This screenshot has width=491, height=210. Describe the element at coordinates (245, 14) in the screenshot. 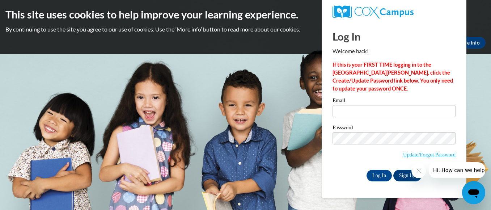

I see `h2: This site uses cookies to help improve your learning experience.` at that location.